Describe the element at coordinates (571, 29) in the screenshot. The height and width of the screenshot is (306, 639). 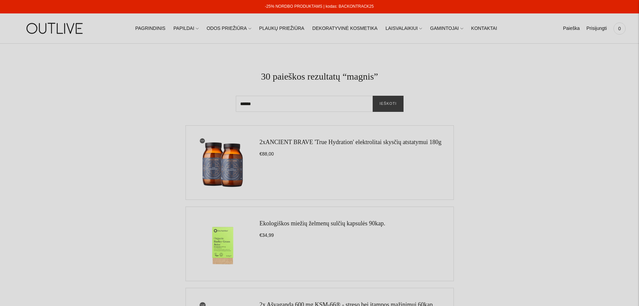
I see `a: Paieška` at that location.